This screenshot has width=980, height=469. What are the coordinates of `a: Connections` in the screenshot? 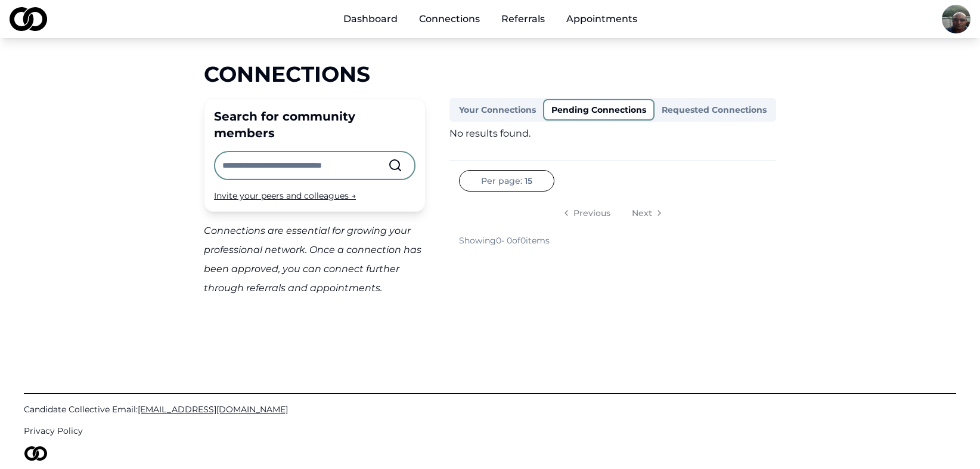 It's located at (450, 19).